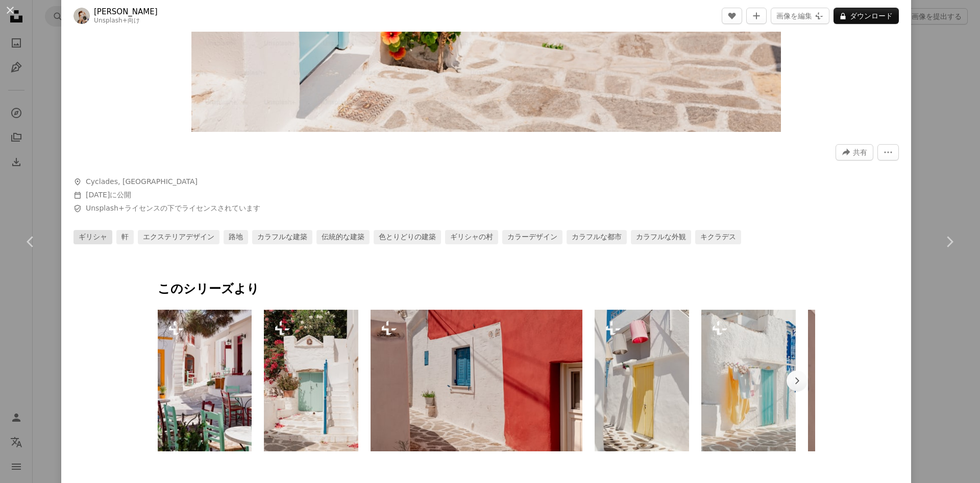 This screenshot has width=980, height=483. I want to click on a: 物干し竿に干すためにぶら下がっている服, so click(748, 380).